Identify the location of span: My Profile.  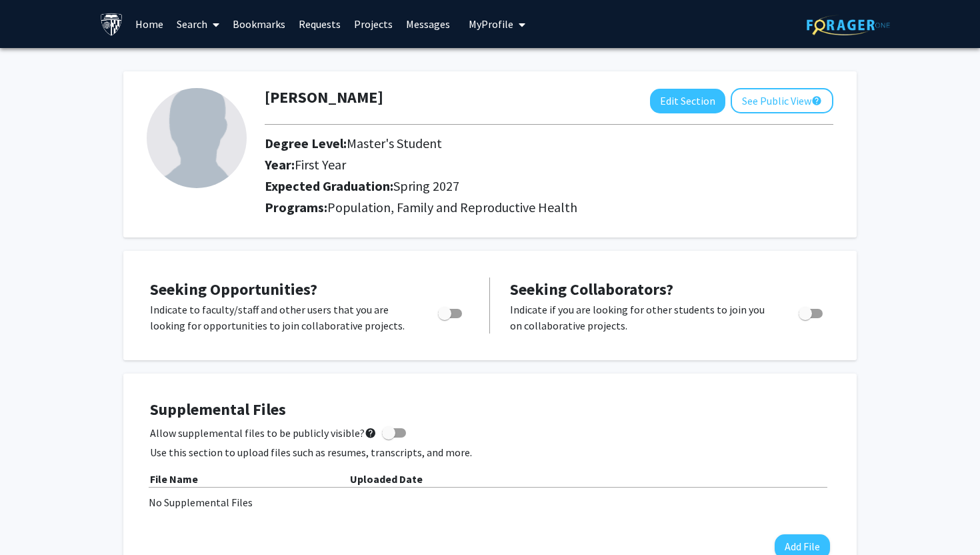
(491, 24).